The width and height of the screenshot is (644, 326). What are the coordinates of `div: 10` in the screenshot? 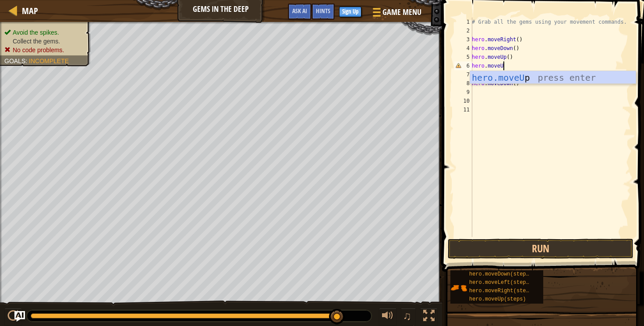 It's located at (463, 101).